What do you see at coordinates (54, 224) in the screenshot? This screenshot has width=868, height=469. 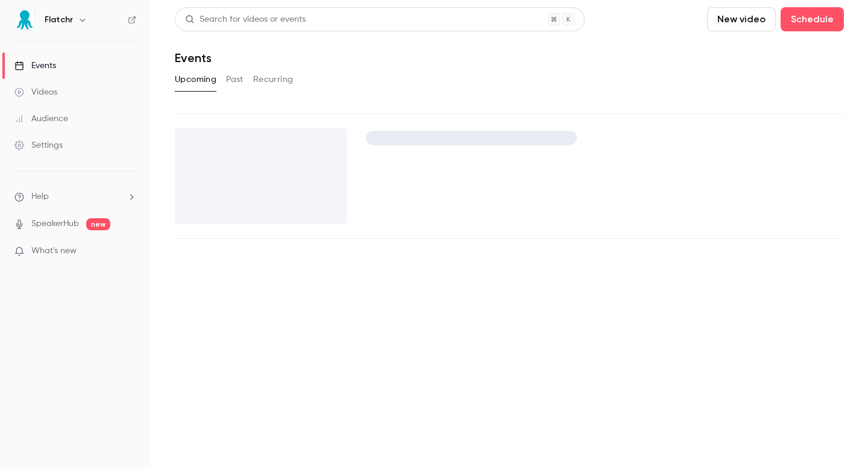 I see `a: SpeakerHub` at bounding box center [54, 224].